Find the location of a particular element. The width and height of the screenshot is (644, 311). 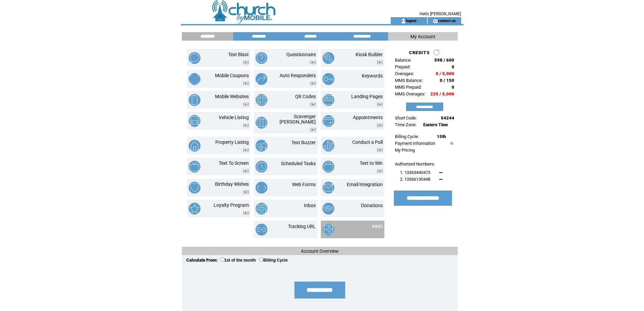

a: Birthday Wishes is located at coordinates (232, 184).